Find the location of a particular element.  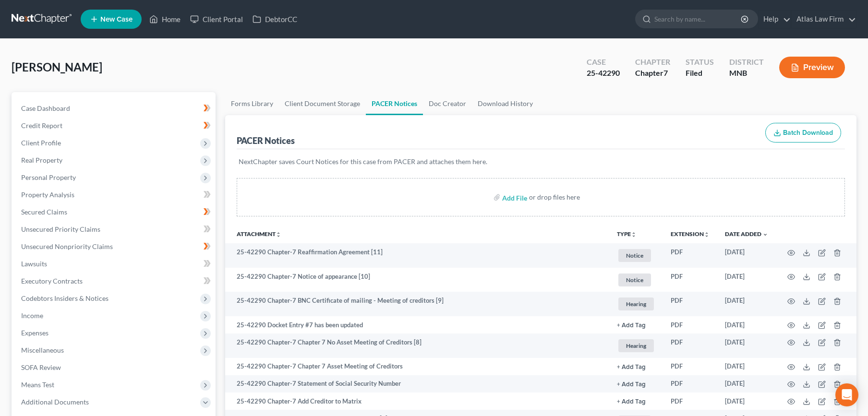

span: Income is located at coordinates (32, 315).